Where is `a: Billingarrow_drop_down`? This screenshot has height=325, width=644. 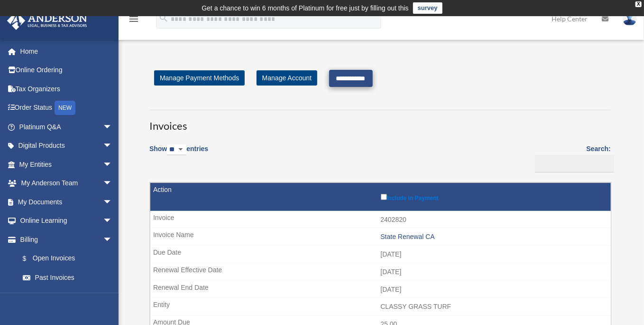 a: Billingarrow_drop_down is located at coordinates (64, 239).